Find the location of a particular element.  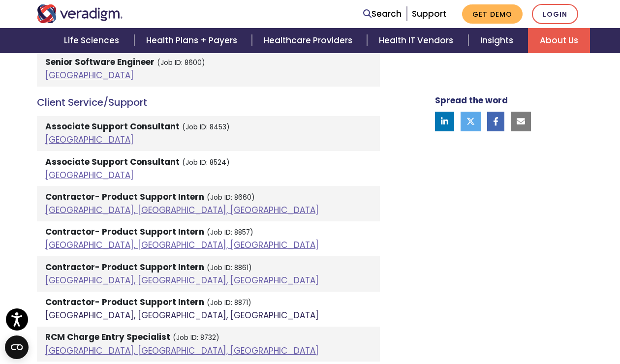

a: Support is located at coordinates (429, 14).